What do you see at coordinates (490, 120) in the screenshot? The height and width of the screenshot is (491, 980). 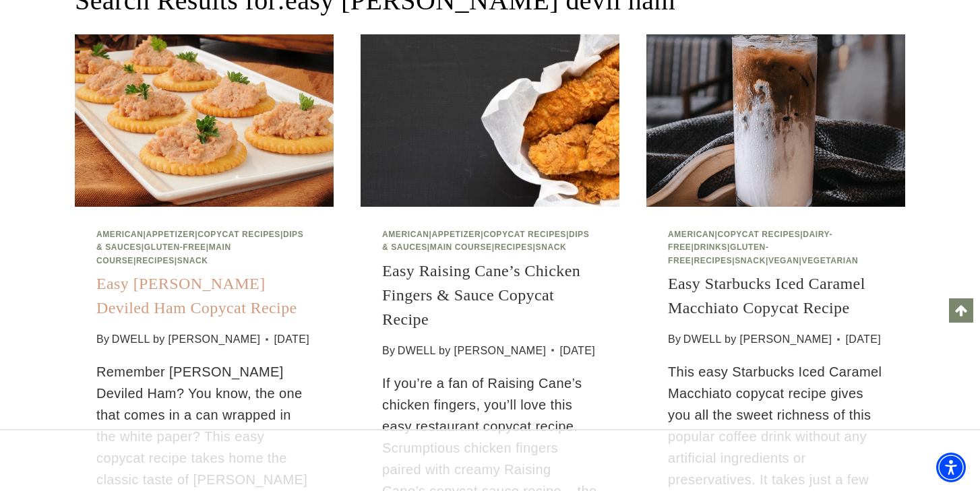 I see `img: Easy Raising Cane’s Chicken Fingers & Sauce Copycat Recipe` at bounding box center [490, 120].